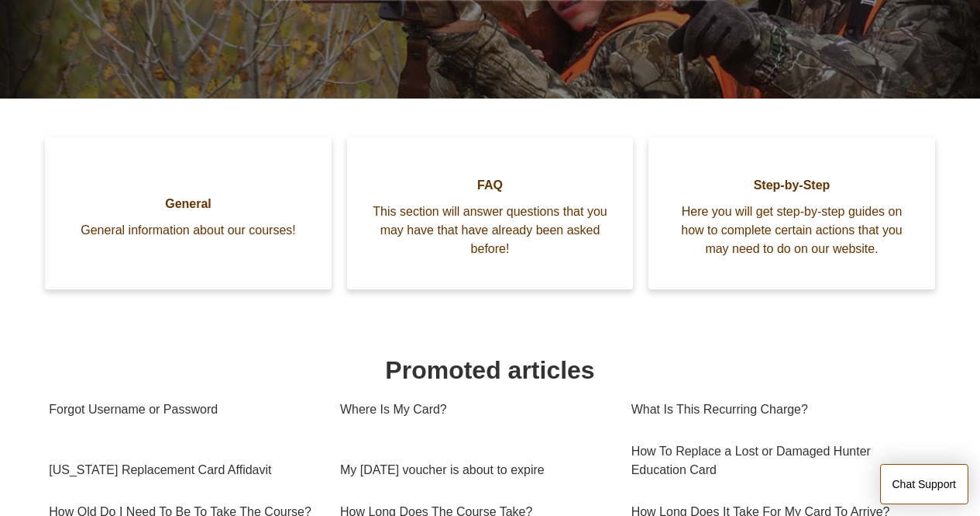  Describe the element at coordinates (490, 370) in the screenshot. I see `h1: Promoted articles` at that location.